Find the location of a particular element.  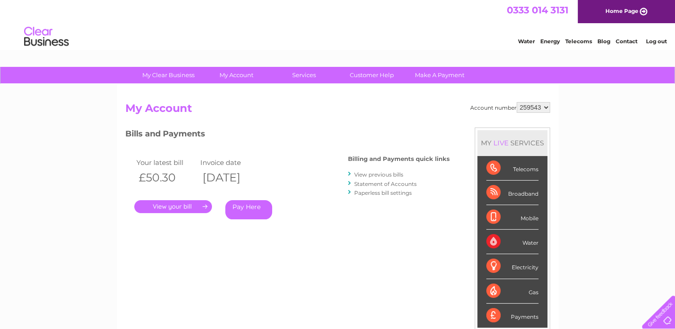

a: Telecoms is located at coordinates (578, 41).